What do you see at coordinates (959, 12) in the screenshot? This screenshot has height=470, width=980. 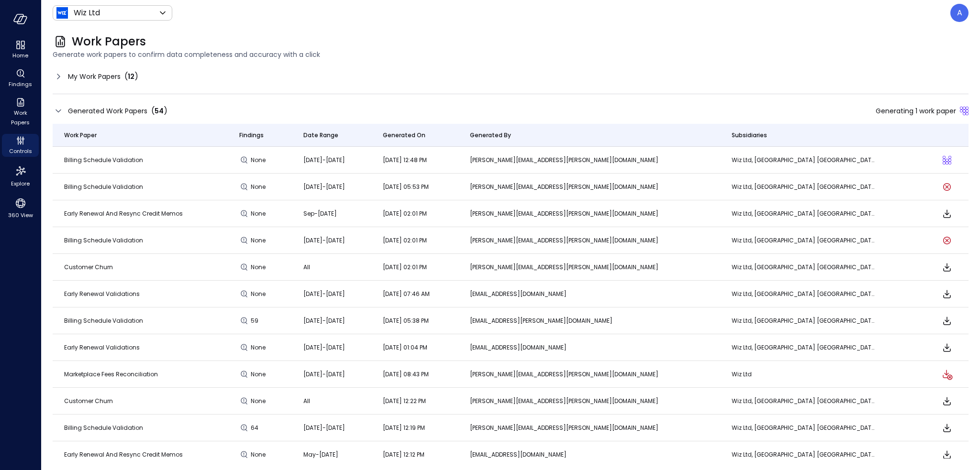 I see `p: A` at bounding box center [959, 12].